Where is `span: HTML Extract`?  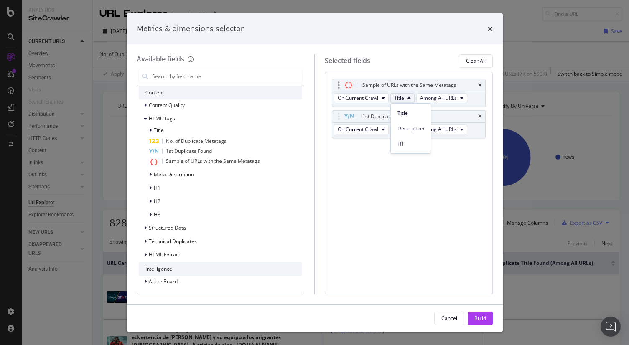
span: HTML Extract is located at coordinates (164, 255).